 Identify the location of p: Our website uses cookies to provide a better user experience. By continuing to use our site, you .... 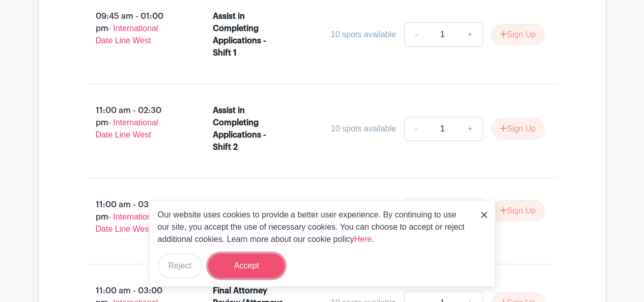
(314, 227).